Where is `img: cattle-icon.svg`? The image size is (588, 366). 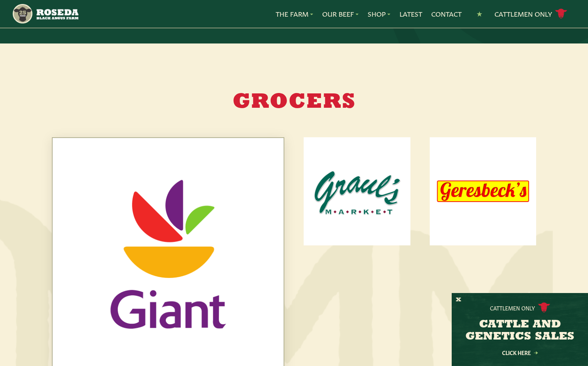
img: cattle-icon.svg is located at coordinates (544, 307).